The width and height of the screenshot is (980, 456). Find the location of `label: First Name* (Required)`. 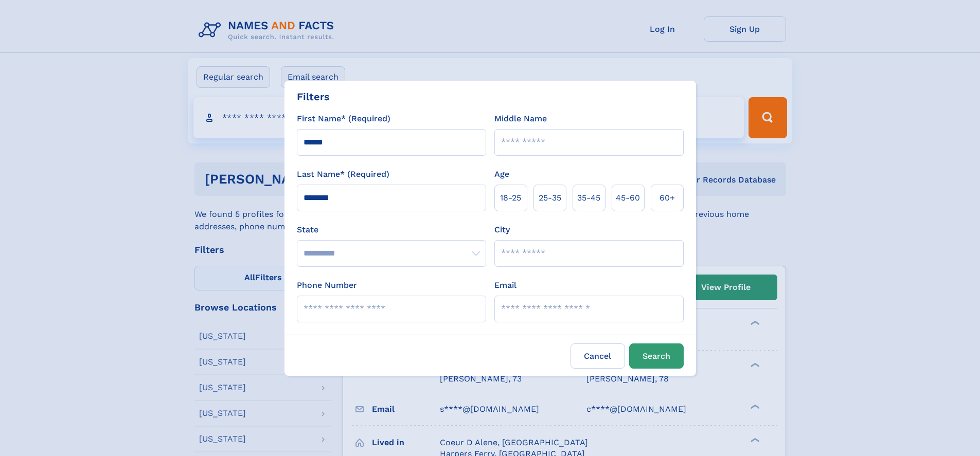

label: First Name* (Required) is located at coordinates (344, 119).